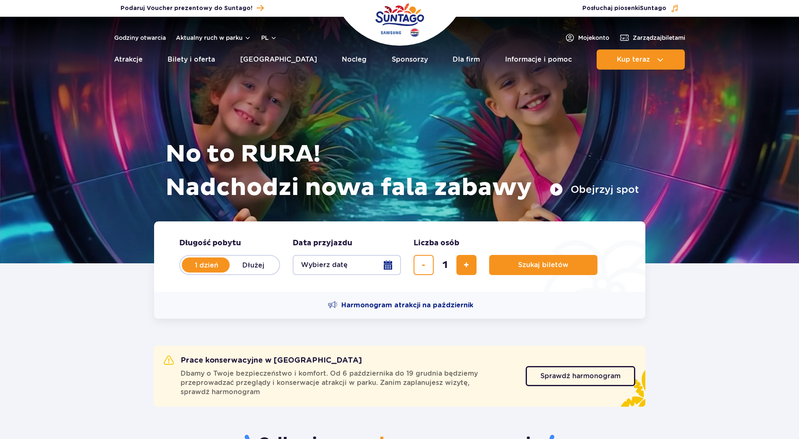 This screenshot has height=439, width=799. I want to click on a: Dla firm, so click(466, 60).